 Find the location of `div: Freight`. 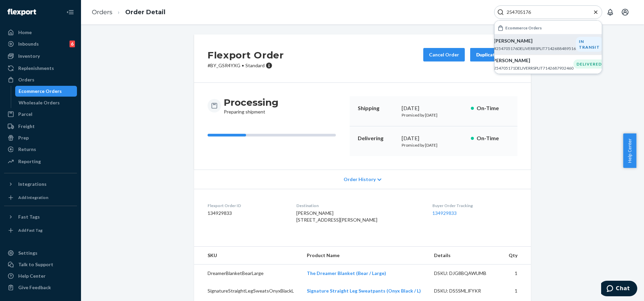

div: Freight is located at coordinates (26, 126).